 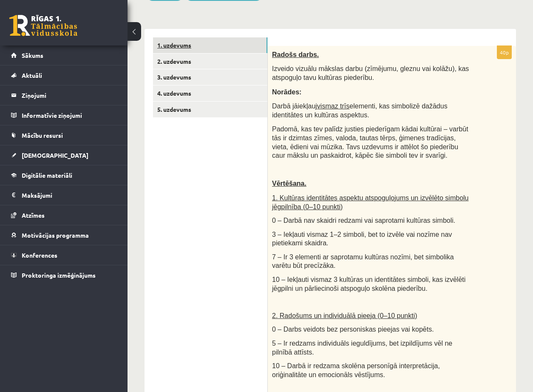 What do you see at coordinates (64, 195) in the screenshot?
I see `a: Maksājumi` at bounding box center [64, 195].